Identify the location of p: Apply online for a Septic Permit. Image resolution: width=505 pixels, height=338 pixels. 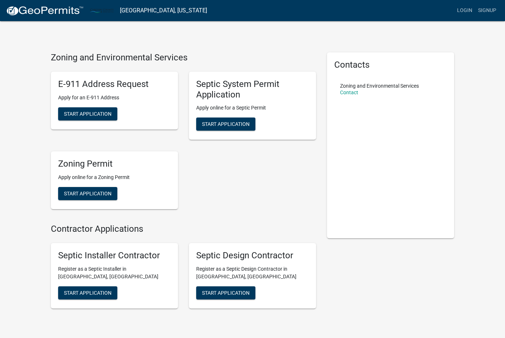
(253, 108).